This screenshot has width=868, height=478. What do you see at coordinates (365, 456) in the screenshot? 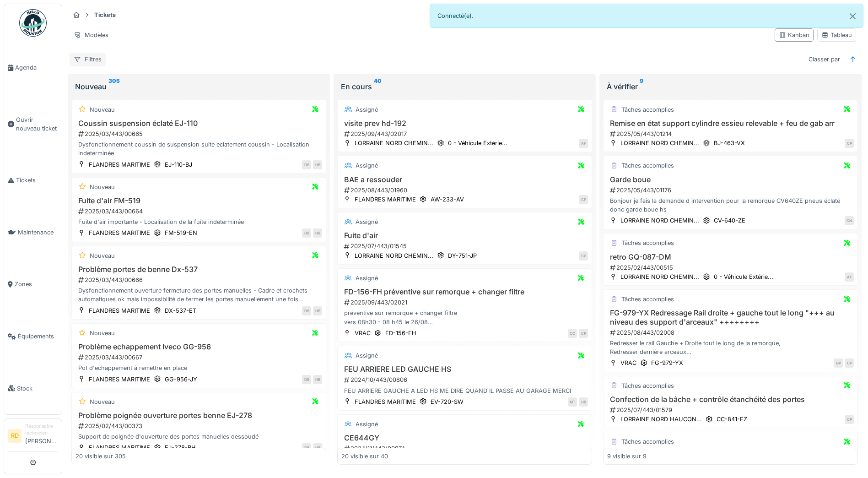
I see `div: 20 visible sur 40` at bounding box center [365, 456].